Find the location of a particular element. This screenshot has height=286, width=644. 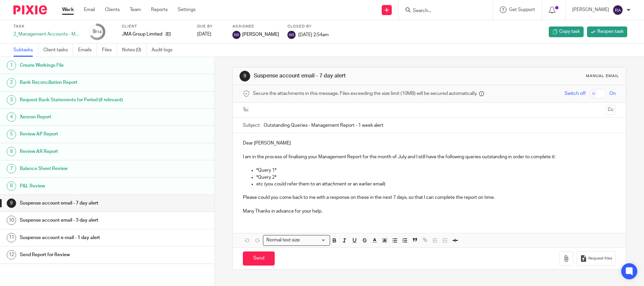

label: Due by is located at coordinates (210, 26).